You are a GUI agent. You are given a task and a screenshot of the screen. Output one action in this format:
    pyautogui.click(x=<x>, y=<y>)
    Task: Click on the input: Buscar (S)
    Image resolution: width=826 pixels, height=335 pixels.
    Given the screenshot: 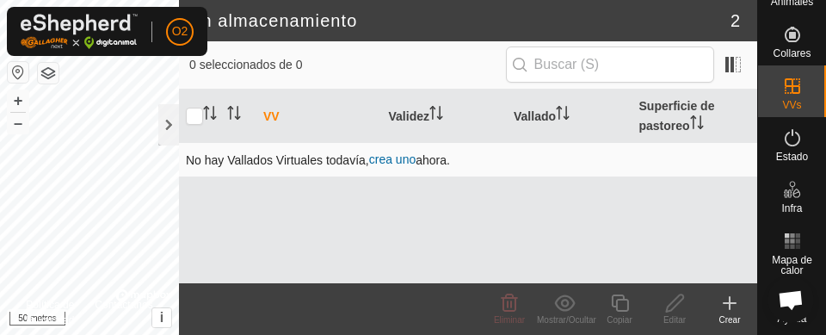 What is the action you would take?
    pyautogui.click(x=610, y=65)
    